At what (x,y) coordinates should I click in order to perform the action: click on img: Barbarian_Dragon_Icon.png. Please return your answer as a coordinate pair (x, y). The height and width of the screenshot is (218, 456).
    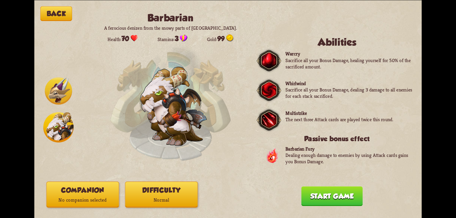
    Looking at the image, I should click on (58, 127).